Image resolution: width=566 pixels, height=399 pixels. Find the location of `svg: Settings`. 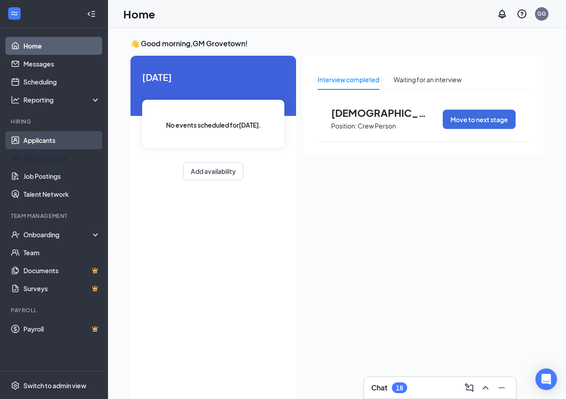

svg: Settings is located at coordinates (15, 386).